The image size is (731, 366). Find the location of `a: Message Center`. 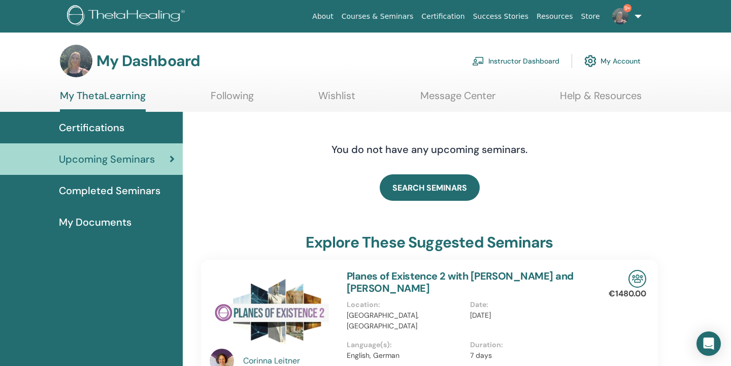

a: Message Center is located at coordinates (458, 99).